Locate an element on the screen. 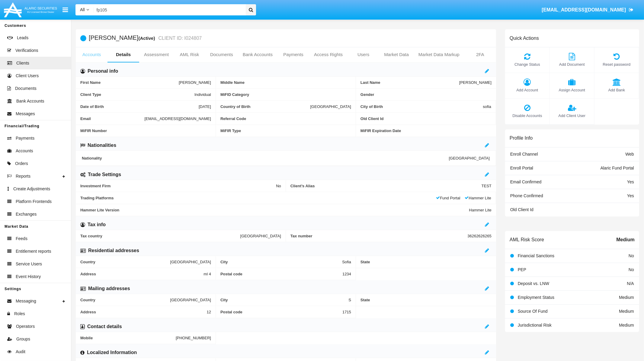 This screenshot has width=644, height=361. span: All is located at coordinates (83, 10).